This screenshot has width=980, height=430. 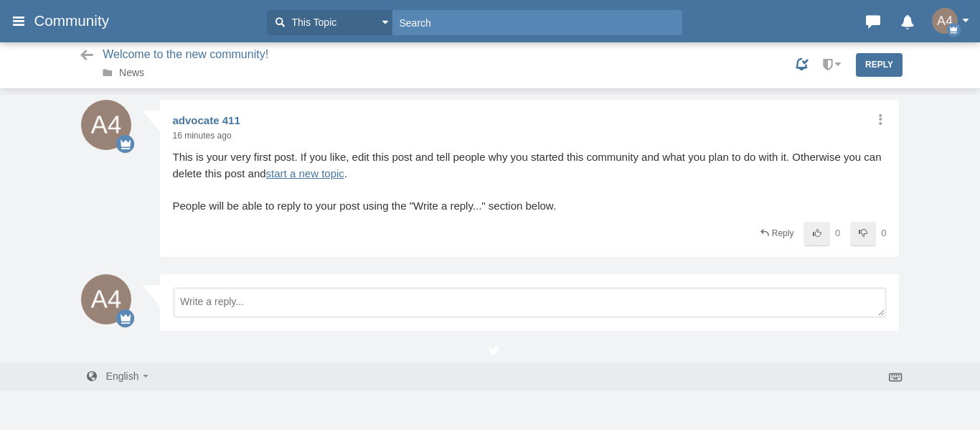 I want to click on span: This is your very first post. If you like, edit this post and tell people why you started this co..., so click(x=529, y=181).